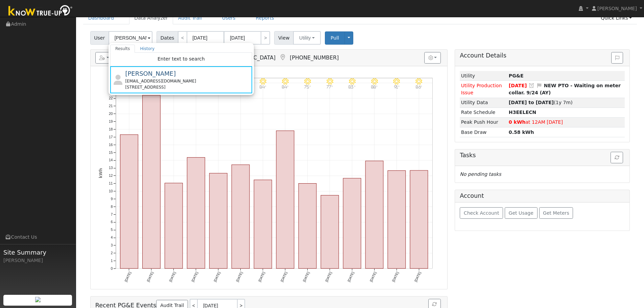  Describe the element at coordinates (556, 213) in the screenshot. I see `span: Get Meters` at that location.